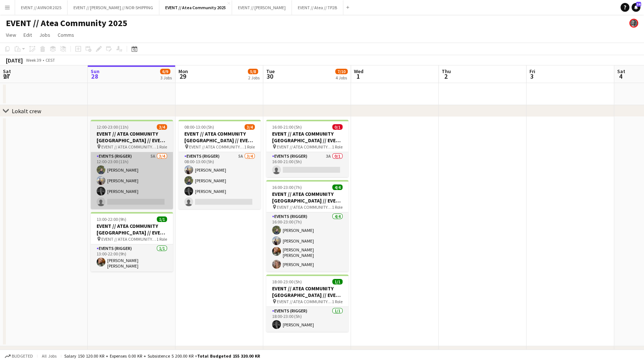  I want to click on button: EVENT // Atea Community 2025, so click(196, 8).